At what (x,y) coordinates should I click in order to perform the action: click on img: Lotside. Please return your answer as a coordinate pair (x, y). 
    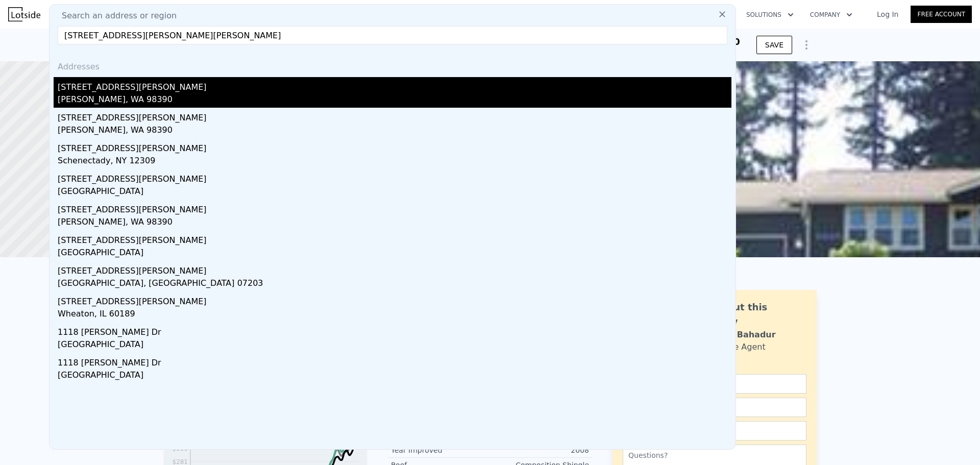
    Looking at the image, I should click on (24, 14).